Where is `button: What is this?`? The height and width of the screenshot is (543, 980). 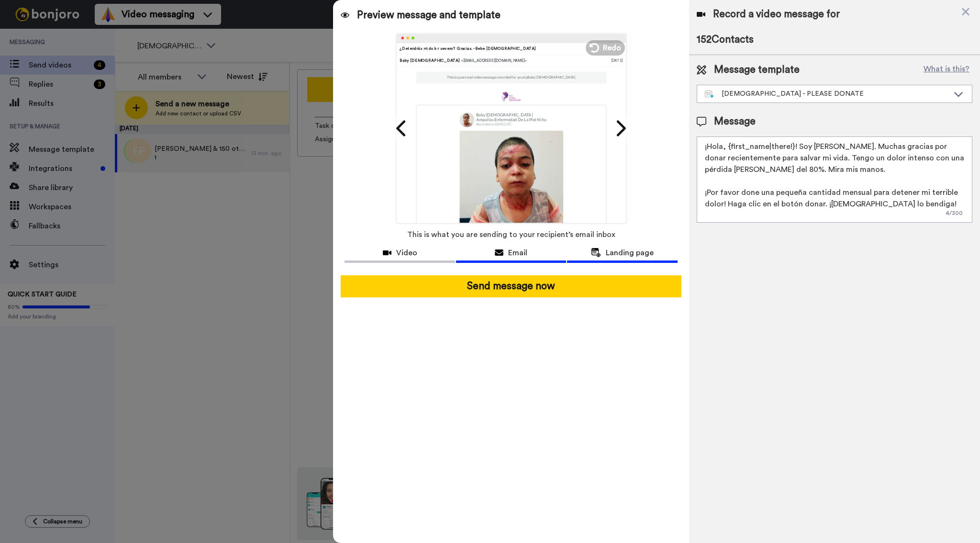
button: What is this? is located at coordinates (946, 70).